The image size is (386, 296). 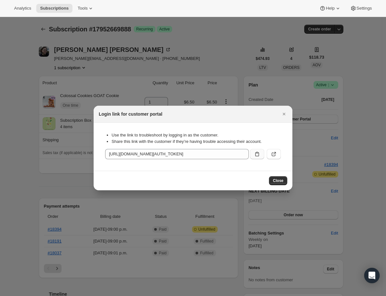 What do you see at coordinates (364, 8) in the screenshot?
I see `span: Settings` at bounding box center [364, 8].